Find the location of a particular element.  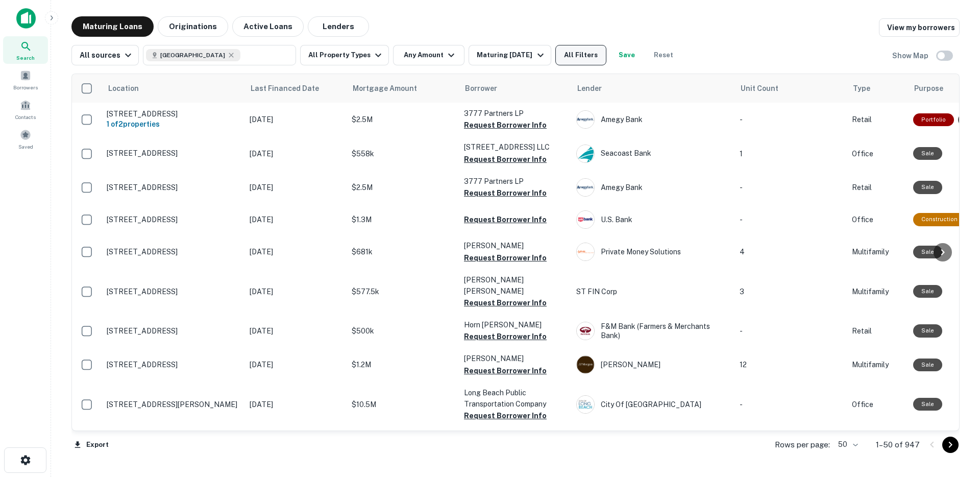

p: $1.3M is located at coordinates (403, 220).